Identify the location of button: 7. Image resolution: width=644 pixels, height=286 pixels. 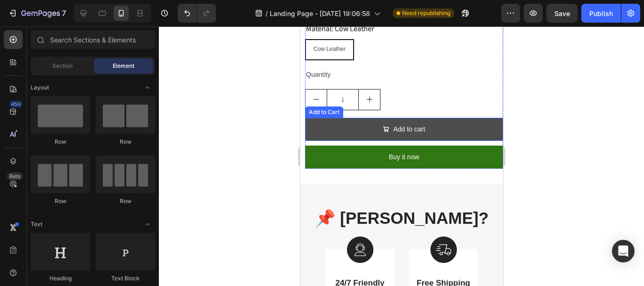
(37, 13).